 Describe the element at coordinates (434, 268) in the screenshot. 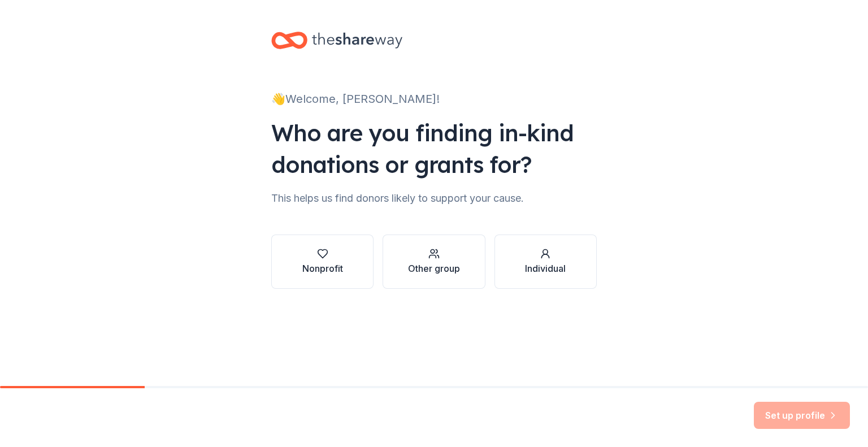

I see `div: Other group` at that location.